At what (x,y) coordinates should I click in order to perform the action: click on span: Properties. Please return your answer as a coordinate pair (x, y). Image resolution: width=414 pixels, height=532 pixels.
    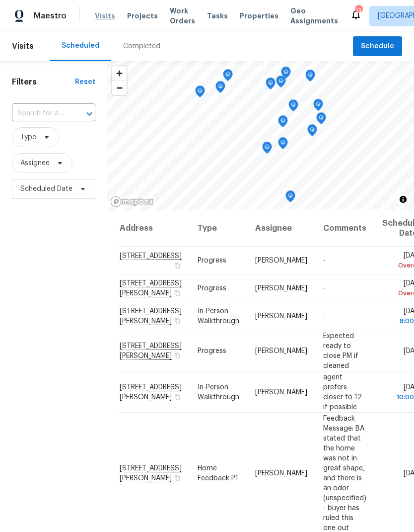
    Looking at the image, I should click on (259, 16).